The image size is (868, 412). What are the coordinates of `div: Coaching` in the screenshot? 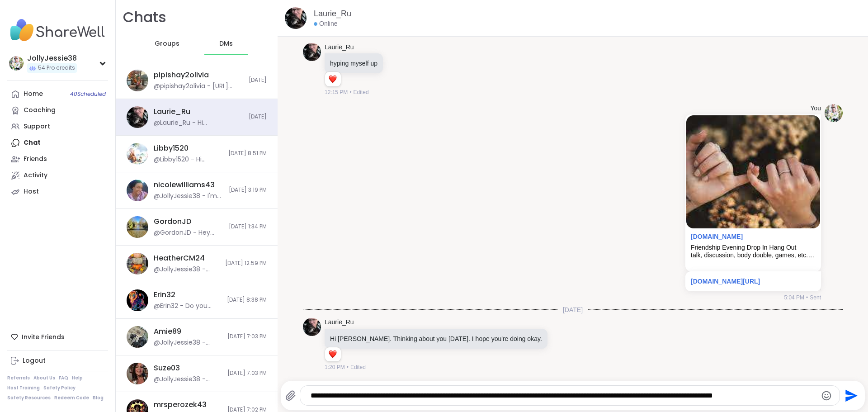 It's located at (40, 111).